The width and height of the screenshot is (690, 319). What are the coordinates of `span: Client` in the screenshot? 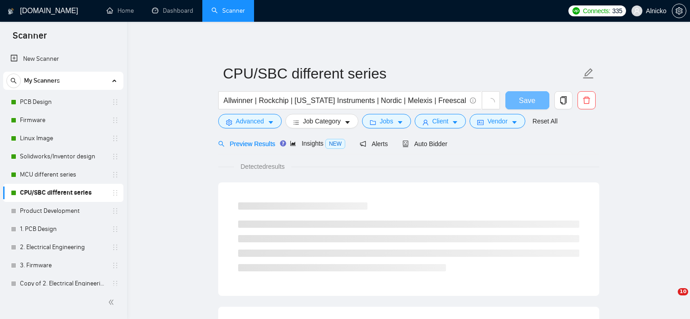 It's located at (441, 121).